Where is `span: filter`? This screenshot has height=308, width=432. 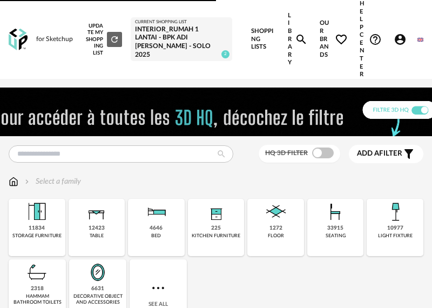 span: filter is located at coordinates (380, 153).